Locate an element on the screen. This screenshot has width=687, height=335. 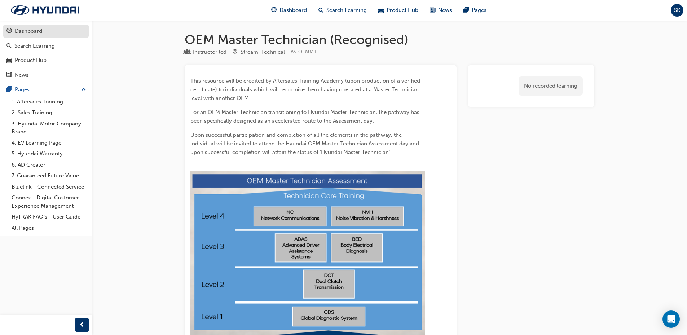
a: Product Hub is located at coordinates (46, 60).